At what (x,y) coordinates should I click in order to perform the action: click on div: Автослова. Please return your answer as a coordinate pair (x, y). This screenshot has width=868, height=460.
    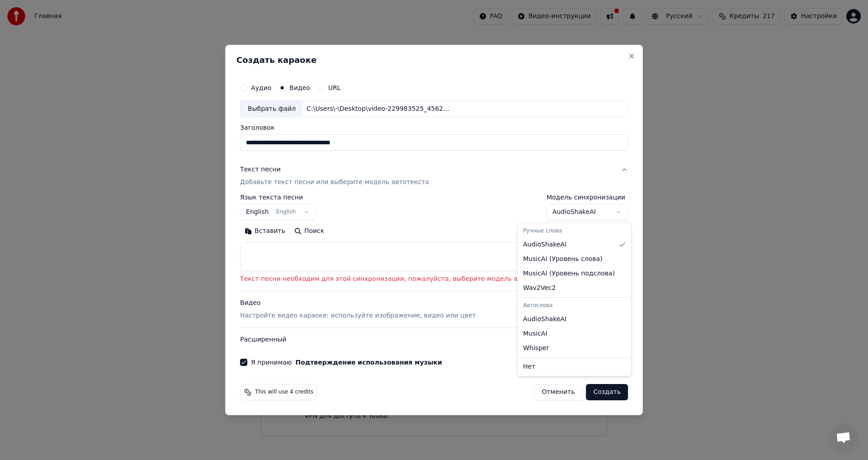
    Looking at the image, I should click on (574, 306).